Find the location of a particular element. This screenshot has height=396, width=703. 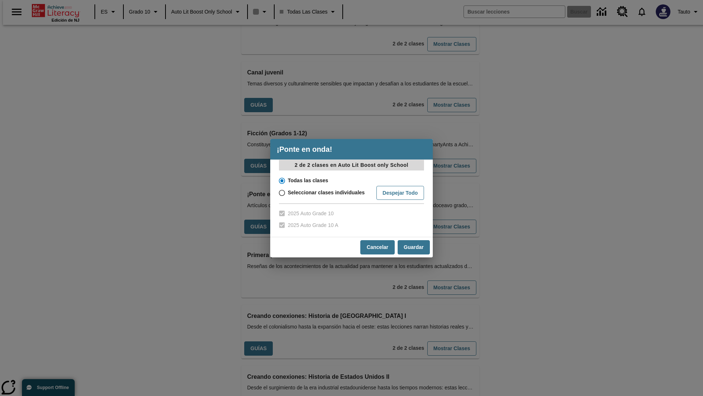

h4: ¡Ponte en onda! is located at coordinates (352, 149).